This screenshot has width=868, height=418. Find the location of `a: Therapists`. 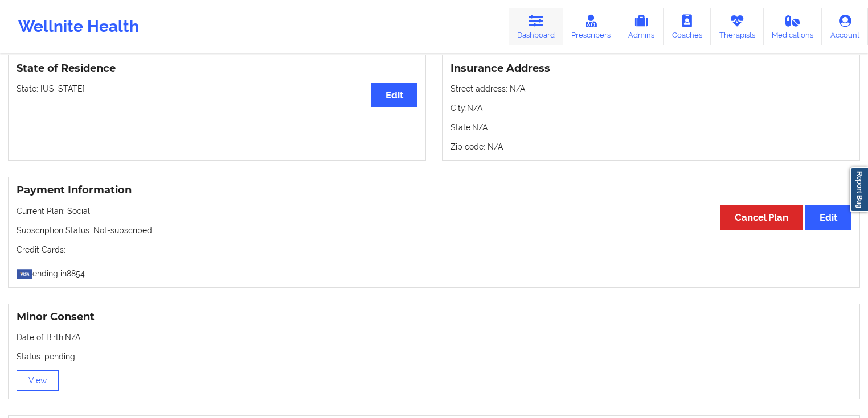

a: Therapists is located at coordinates (738, 27).